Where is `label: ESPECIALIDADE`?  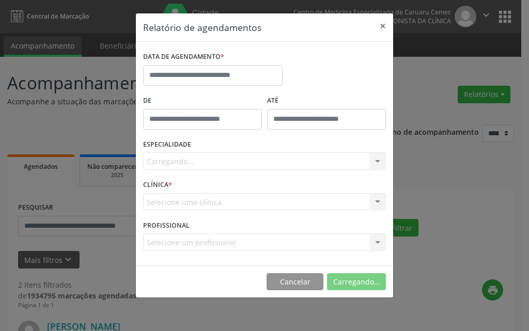 label: ESPECIALIDADE is located at coordinates (167, 145).